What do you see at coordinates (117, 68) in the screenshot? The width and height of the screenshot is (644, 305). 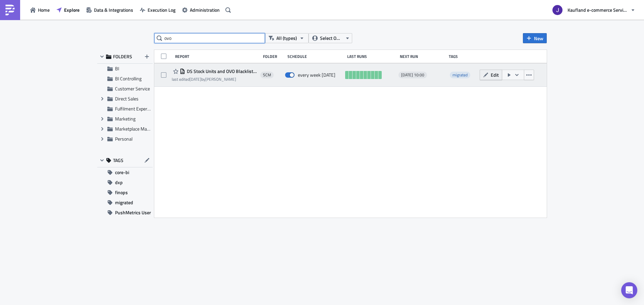 I see `span: BI` at bounding box center [117, 68].